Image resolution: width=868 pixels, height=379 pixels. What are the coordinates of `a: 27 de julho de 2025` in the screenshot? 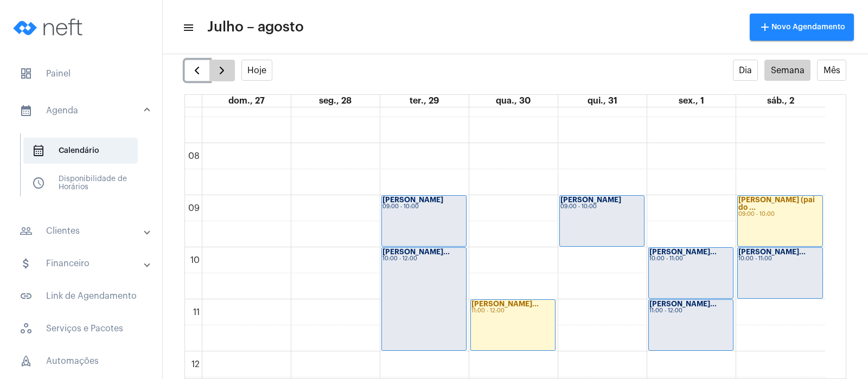 It's located at (247, 101).